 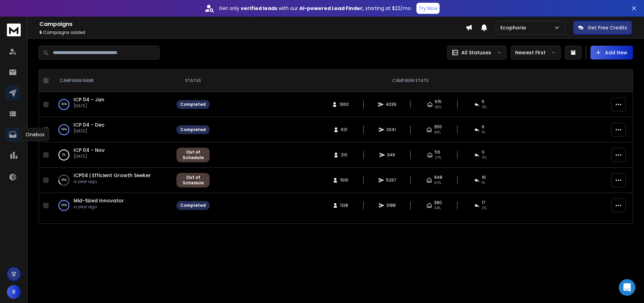 I want to click on span: 1128, so click(x=344, y=205).